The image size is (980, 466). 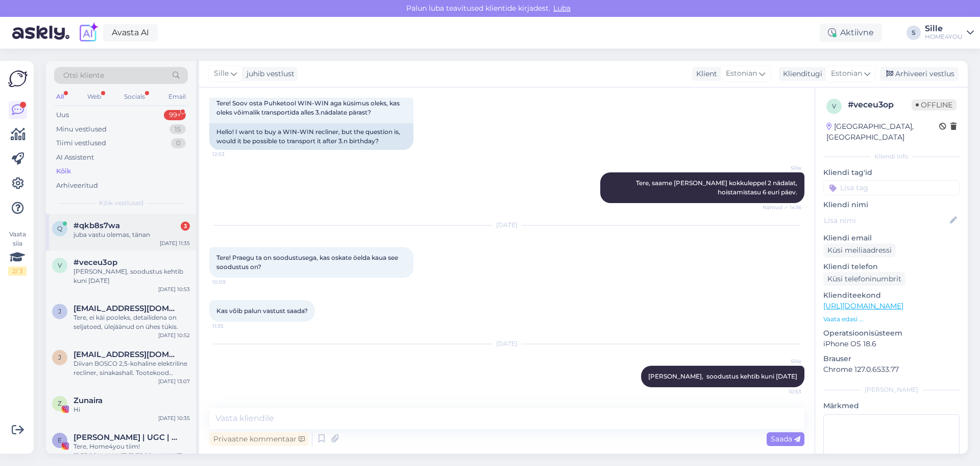 What do you see at coordinates (130, 32) in the screenshot?
I see `a: Avasta AI` at bounding box center [130, 32].